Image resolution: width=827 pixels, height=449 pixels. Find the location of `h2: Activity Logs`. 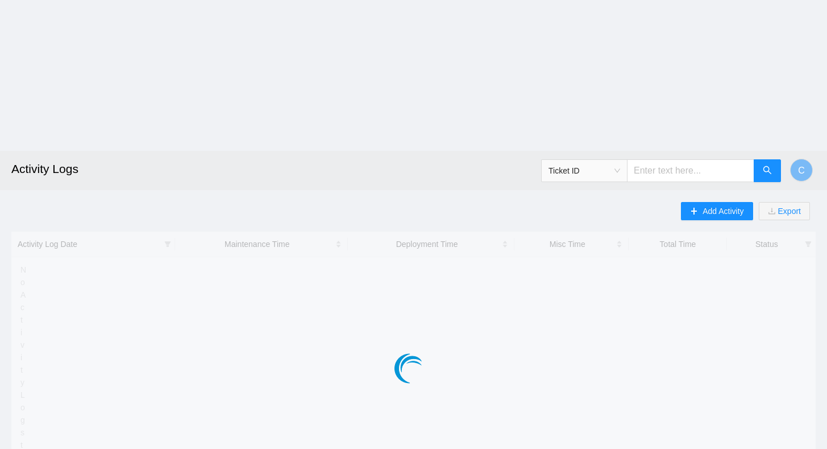

h2: Activity Logs is located at coordinates (293, 169).